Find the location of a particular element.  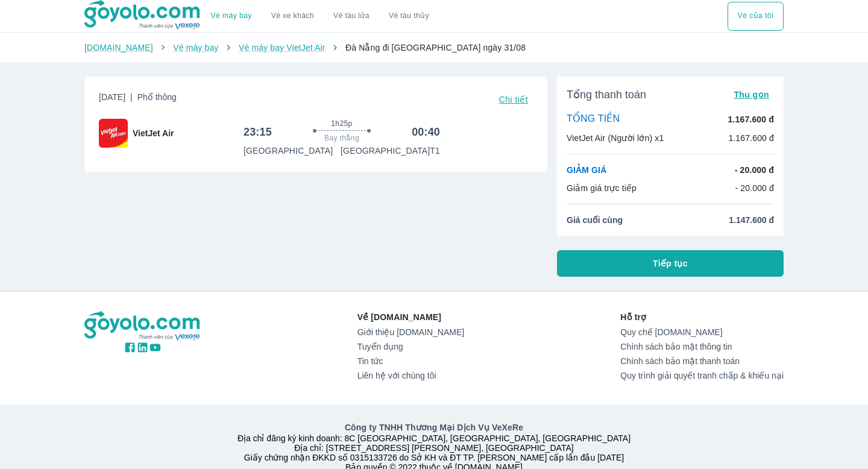

img: logo is located at coordinates (143, 326).